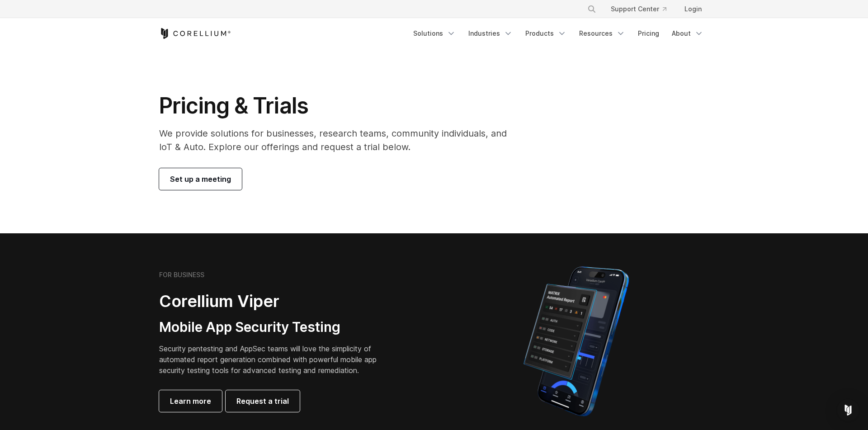  Describe the element at coordinates (182, 275) in the screenshot. I see `h6: FOR BUSINESS` at that location.